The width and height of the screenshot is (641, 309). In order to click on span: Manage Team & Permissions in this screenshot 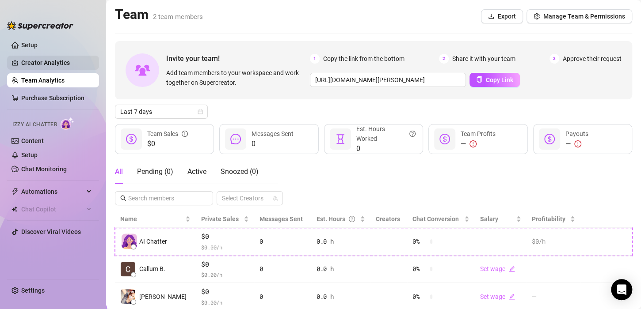, I will do `click(584, 16)`.